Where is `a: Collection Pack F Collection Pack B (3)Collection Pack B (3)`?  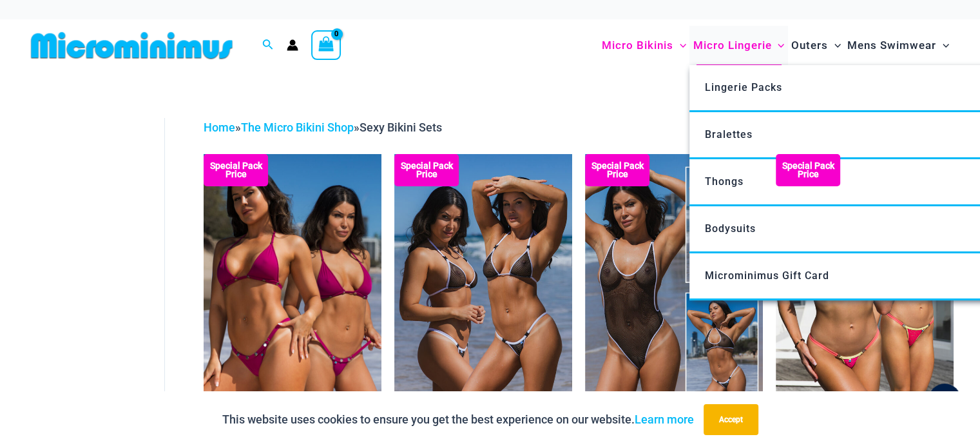 a: Collection Pack F Collection Pack B (3)Collection Pack B (3) is located at coordinates (293, 287).